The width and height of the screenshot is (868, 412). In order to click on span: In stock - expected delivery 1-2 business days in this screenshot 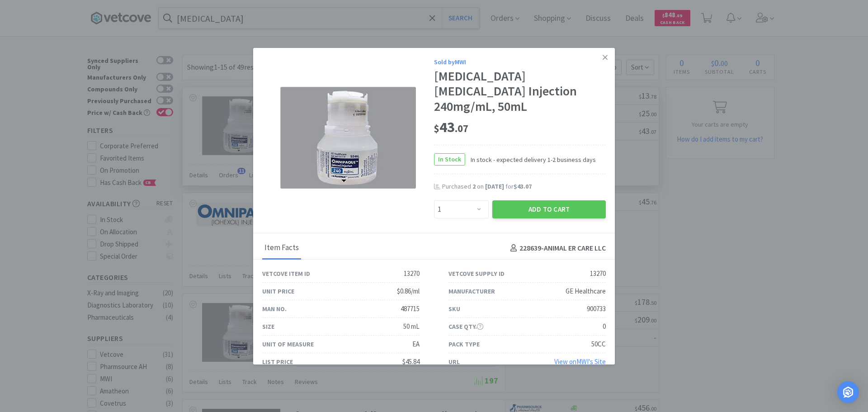, I will do `click(530, 160)`.